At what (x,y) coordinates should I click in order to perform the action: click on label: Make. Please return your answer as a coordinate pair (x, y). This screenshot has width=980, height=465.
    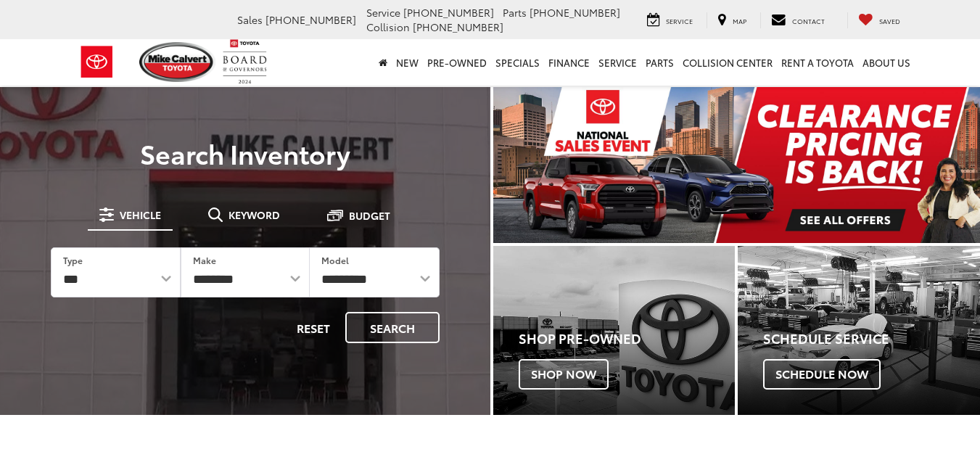
    Looking at the image, I should click on (204, 260).